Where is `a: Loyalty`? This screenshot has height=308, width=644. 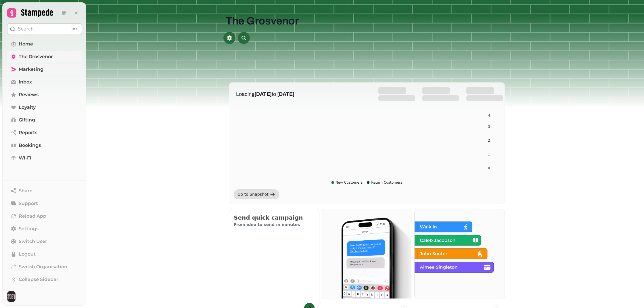 a: Loyalty is located at coordinates (44, 107).